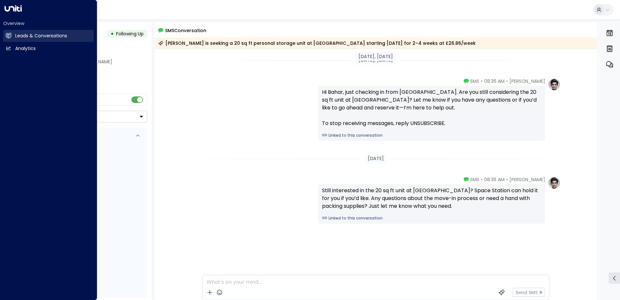  I want to click on a: Leads & Conversations, so click(48, 36).